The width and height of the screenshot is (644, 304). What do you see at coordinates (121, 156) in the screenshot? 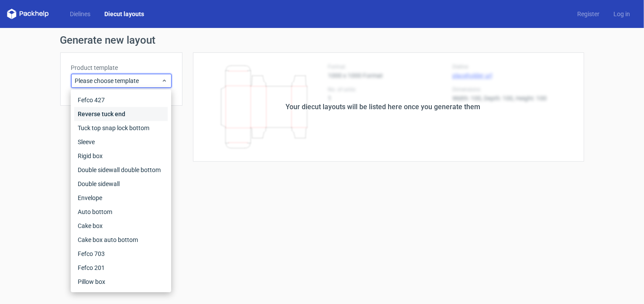
I see `div: Rigid box` at bounding box center [121, 156].